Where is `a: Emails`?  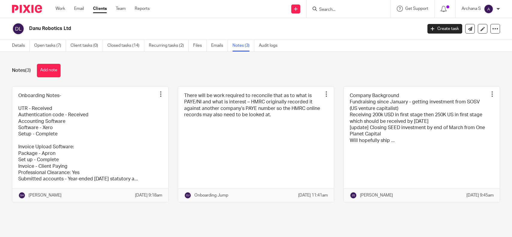 a: Emails is located at coordinates (220, 46).